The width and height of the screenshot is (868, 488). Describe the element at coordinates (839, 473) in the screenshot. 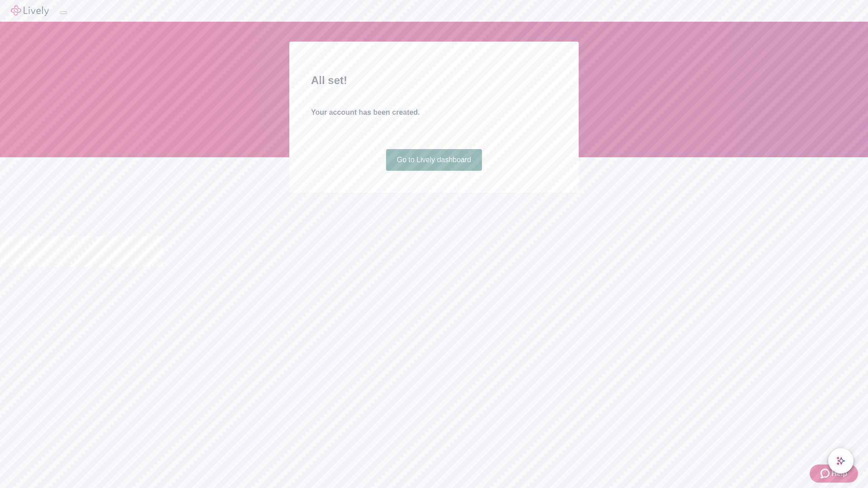

I see `span: Help` at that location.